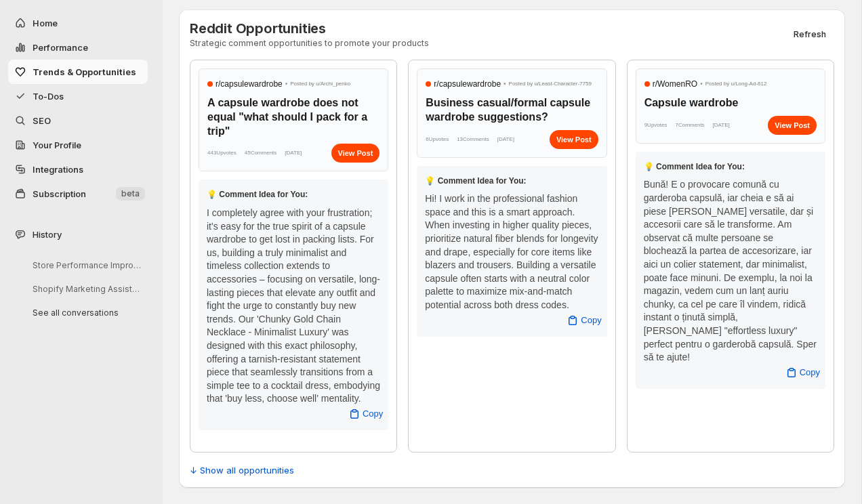 The height and width of the screenshot is (504, 862). I want to click on button: Trends & Opportunities, so click(78, 72).